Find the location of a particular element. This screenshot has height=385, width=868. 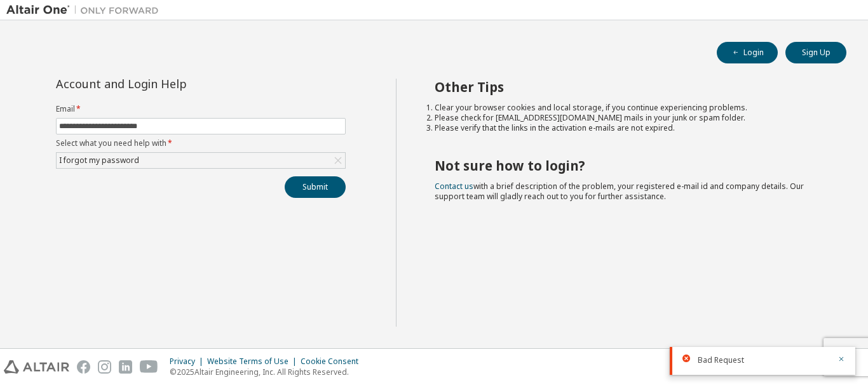

img: instagram.svg is located at coordinates (104, 367).